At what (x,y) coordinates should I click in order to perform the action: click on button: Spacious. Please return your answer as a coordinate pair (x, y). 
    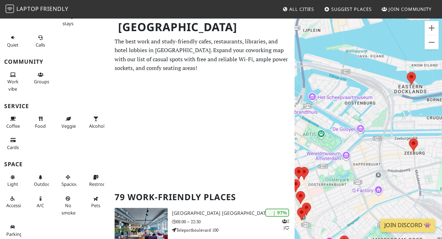
    Looking at the image, I should click on (68, 180).